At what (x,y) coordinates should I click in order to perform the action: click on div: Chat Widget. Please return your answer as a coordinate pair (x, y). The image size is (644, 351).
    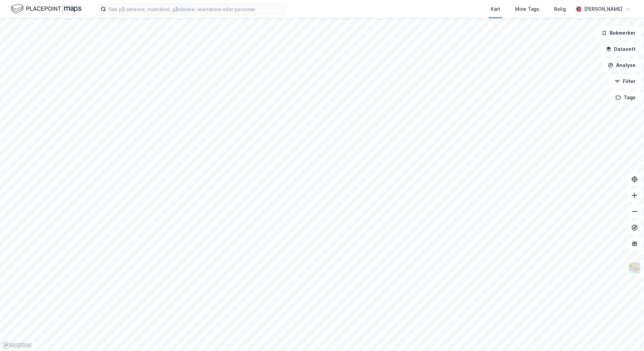
    Looking at the image, I should click on (627, 335).